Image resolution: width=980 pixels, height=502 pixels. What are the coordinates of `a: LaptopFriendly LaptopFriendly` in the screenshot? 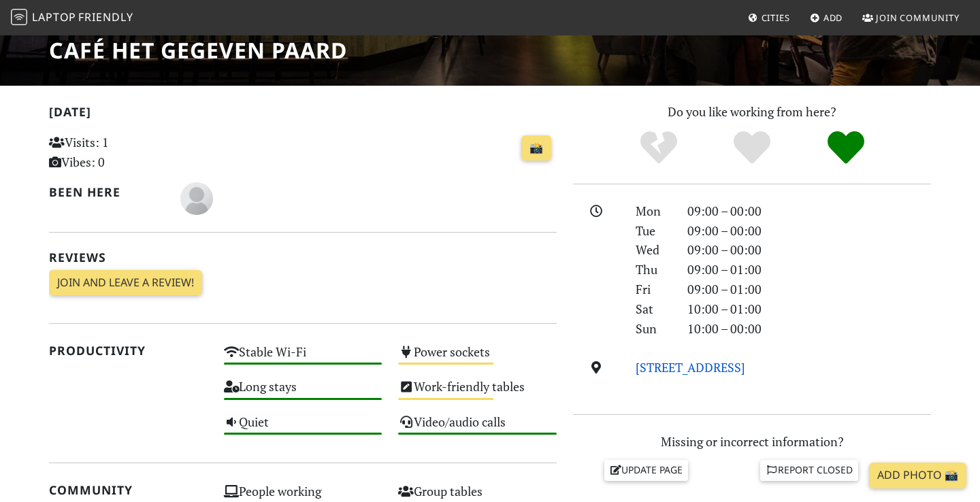 It's located at (72, 17).